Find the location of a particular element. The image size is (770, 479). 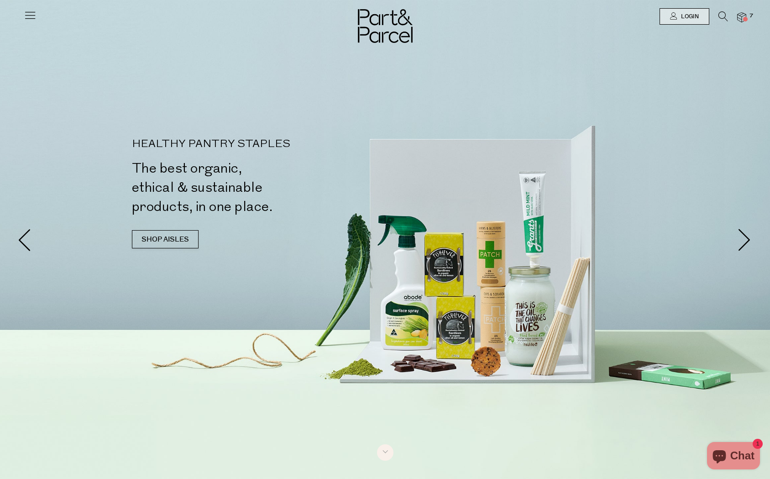

a: SHOP AISLES is located at coordinates (165, 239).